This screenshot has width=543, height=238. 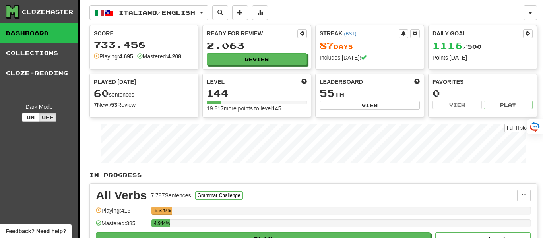 What do you see at coordinates (252, 33) in the screenshot?
I see `div: Ready for Review` at bounding box center [252, 33].